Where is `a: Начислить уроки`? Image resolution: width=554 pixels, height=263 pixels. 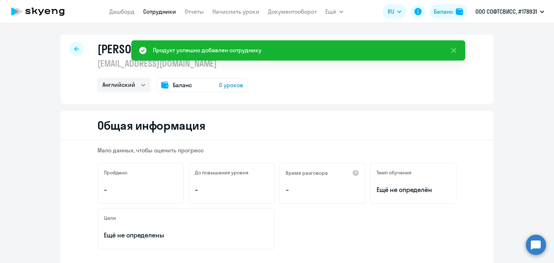
a: Начислить уроки is located at coordinates (236, 12).